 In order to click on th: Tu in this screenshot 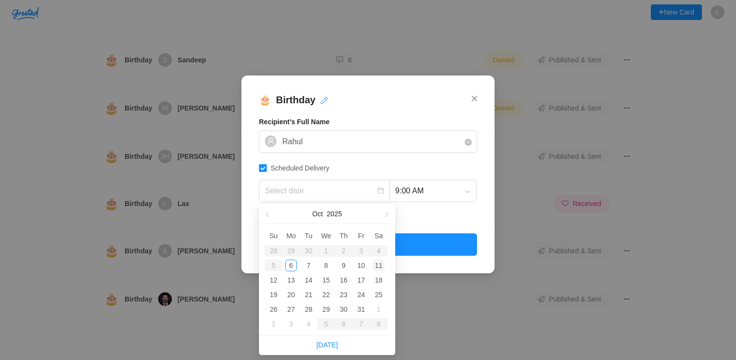, I will do `click(308, 235)`.